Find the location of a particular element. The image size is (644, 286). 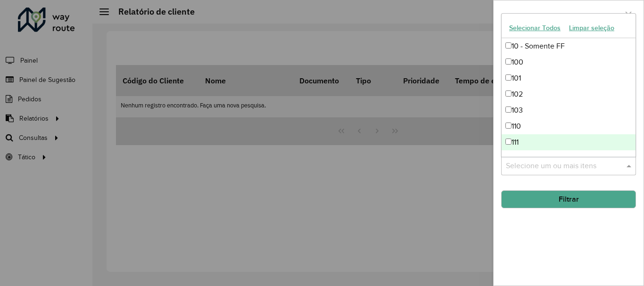

div: 102 is located at coordinates (569, 94).